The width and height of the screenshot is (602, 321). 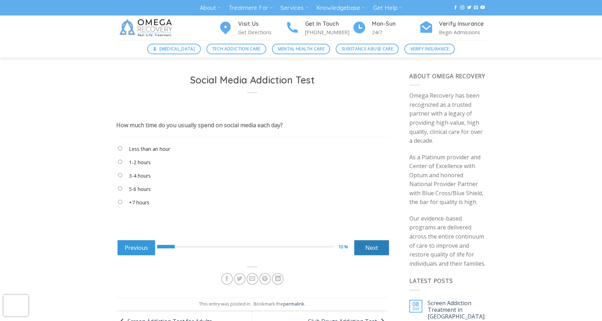 I want to click on footer: This entry was posted in . Bookmark the ., so click(x=252, y=304).